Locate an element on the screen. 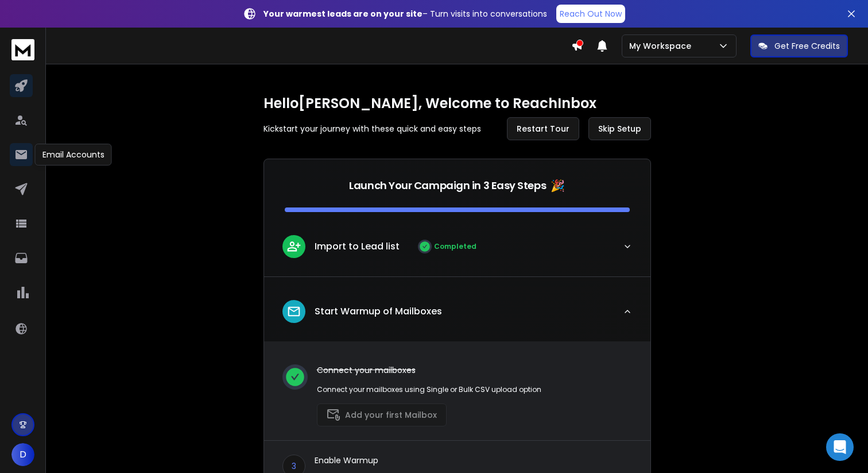  p: Enable Warmup is located at coordinates (398, 460).